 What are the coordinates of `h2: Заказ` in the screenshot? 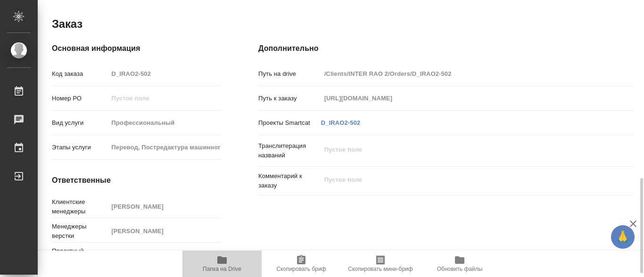 It's located at (67, 24).